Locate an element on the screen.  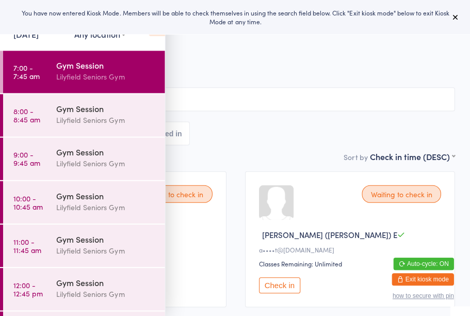
span: Lilyfield Seniors Gym is located at coordinates (227, 63).